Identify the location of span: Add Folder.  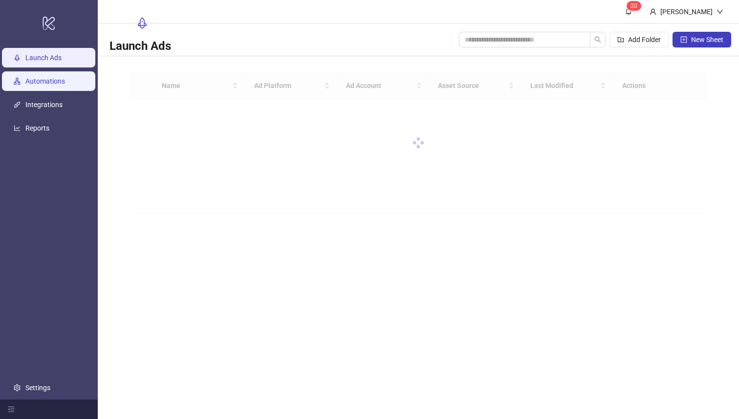
(644, 40).